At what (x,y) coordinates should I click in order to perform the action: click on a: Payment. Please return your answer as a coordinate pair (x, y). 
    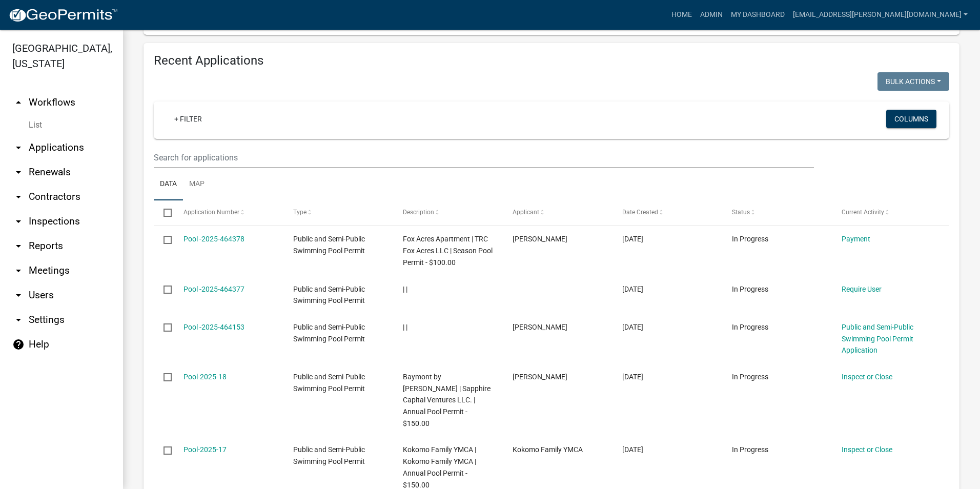
    Looking at the image, I should click on (856, 239).